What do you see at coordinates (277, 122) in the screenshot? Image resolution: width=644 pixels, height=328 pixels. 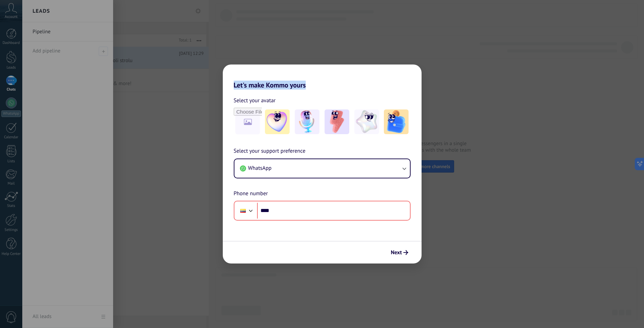 I see `img: -1.jpeg` at bounding box center [277, 122].